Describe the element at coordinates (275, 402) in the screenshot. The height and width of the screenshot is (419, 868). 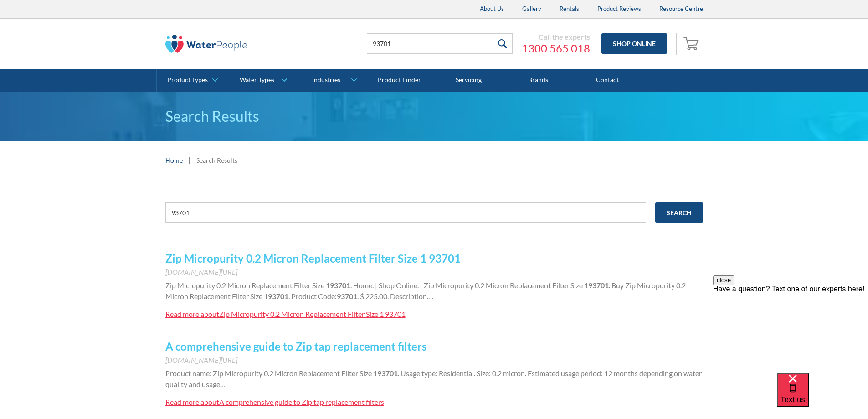
I see `a: Read more aboutA comprehensive guide to Zip tap replacement filters` at that location.